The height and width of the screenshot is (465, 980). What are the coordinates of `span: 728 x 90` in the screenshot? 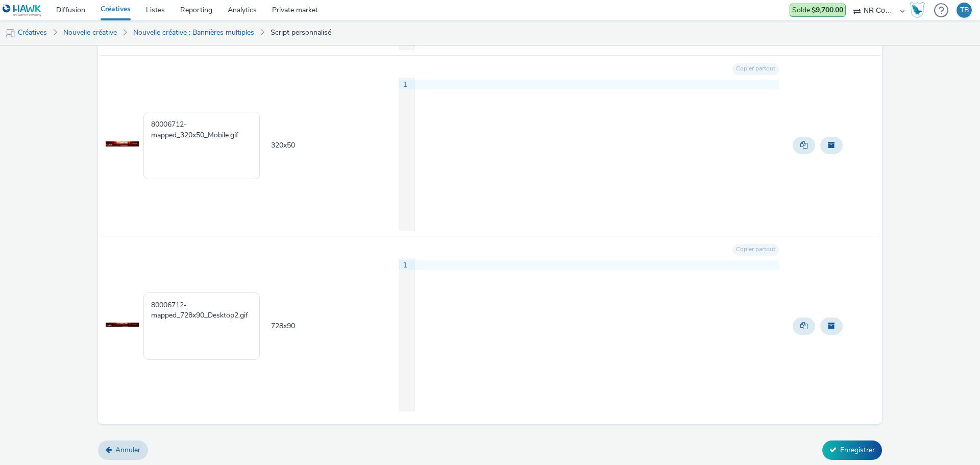 It's located at (283, 326).